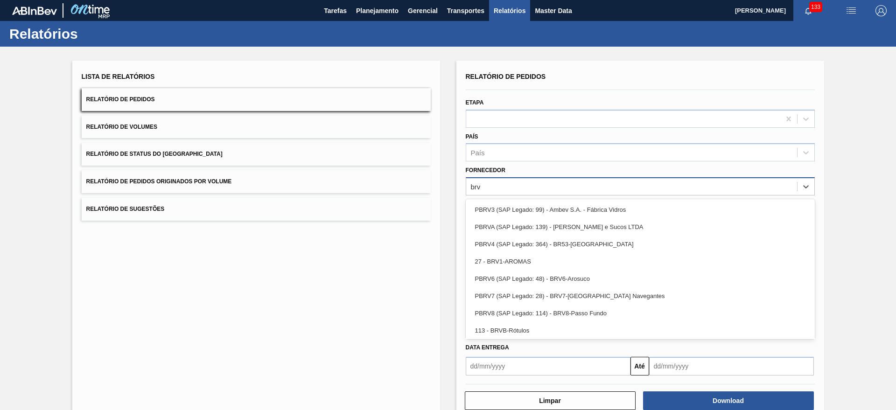  Describe the element at coordinates (729, 401) in the screenshot. I see `button: Download` at that location.